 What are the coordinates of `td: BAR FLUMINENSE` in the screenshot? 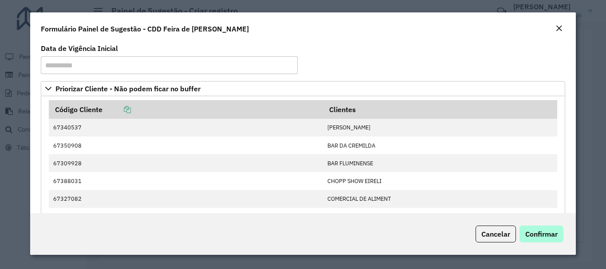 It's located at (440, 163).